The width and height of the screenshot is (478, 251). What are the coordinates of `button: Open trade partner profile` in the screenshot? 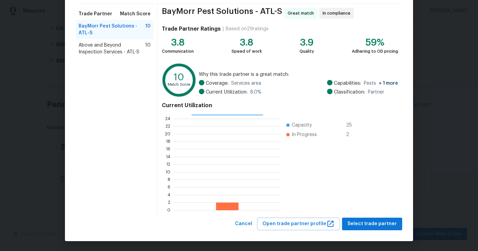 It's located at (299, 224).